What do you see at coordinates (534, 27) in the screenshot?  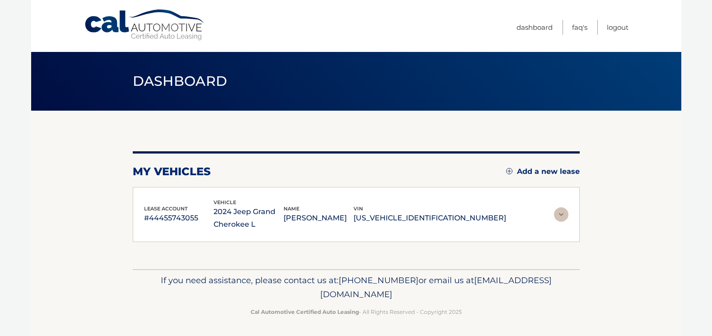 I see `a: Dashboard` at bounding box center [534, 27].